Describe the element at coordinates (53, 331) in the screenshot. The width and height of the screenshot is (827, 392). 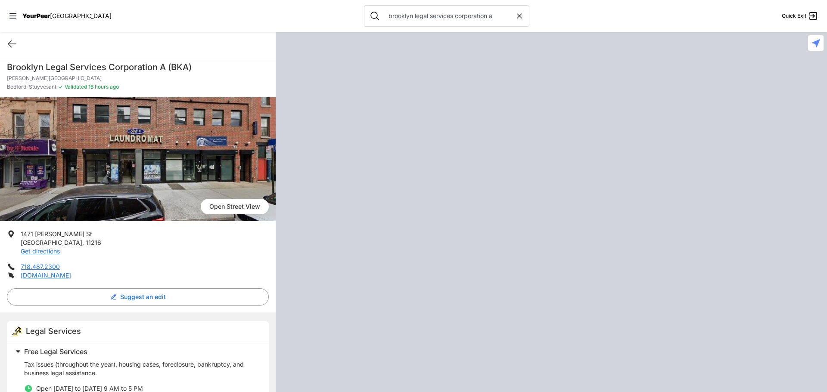
I see `span: Legal Services` at that location.